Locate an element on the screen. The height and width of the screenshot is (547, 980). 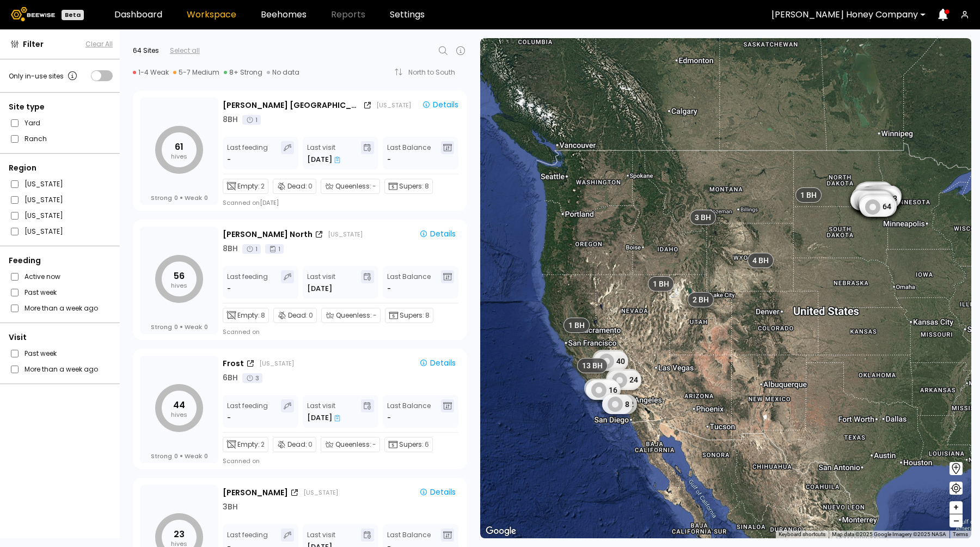
a: Beehomes is located at coordinates (284, 14).